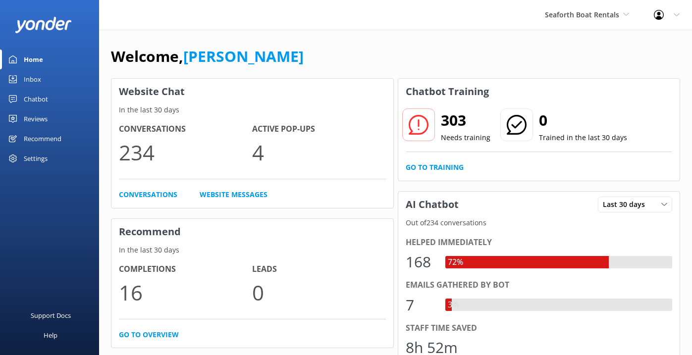  I want to click on p: 234, so click(185, 152).